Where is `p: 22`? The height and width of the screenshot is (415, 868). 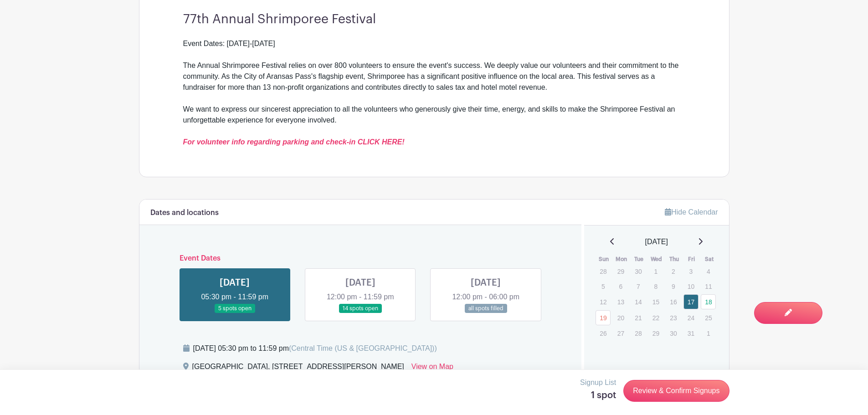
p: 22 is located at coordinates (656, 317).